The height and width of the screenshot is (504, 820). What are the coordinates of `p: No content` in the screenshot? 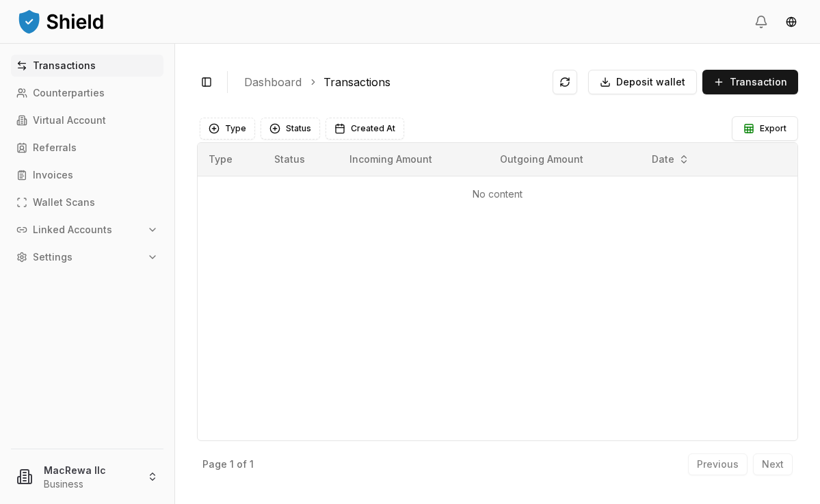 It's located at (497, 194).